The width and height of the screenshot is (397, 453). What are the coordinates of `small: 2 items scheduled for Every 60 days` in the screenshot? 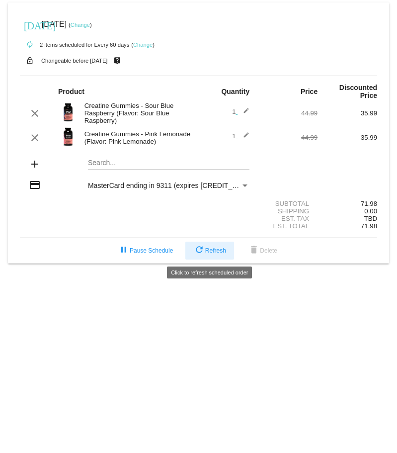 It's located at (75, 45).